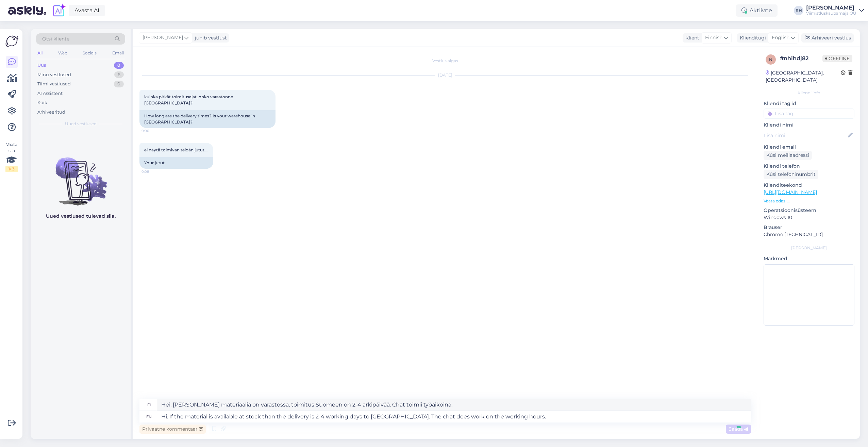 Image resolution: width=868 pixels, height=447 pixels. What do you see at coordinates (805, 136) in the screenshot?
I see `input: Lisa nimi` at bounding box center [805, 136].